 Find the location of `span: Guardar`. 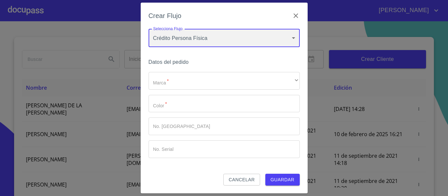

span: Guardar is located at coordinates (282, 180).